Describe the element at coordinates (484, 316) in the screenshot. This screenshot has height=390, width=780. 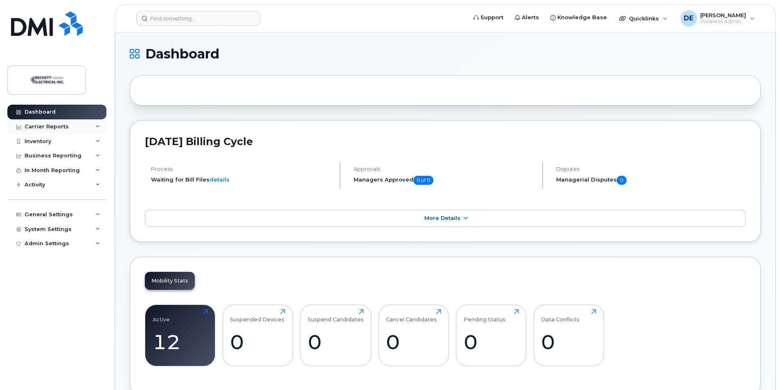
I see `div: Pending Status` at that location.